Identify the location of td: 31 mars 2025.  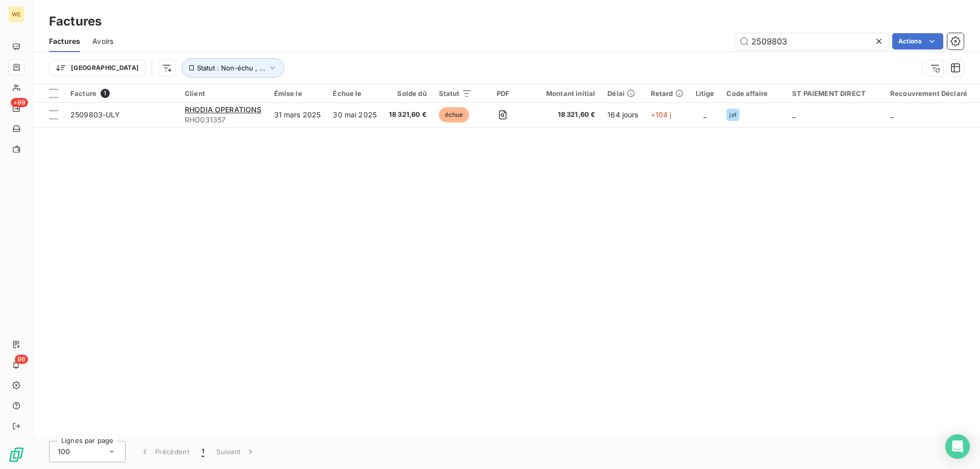
(297, 115).